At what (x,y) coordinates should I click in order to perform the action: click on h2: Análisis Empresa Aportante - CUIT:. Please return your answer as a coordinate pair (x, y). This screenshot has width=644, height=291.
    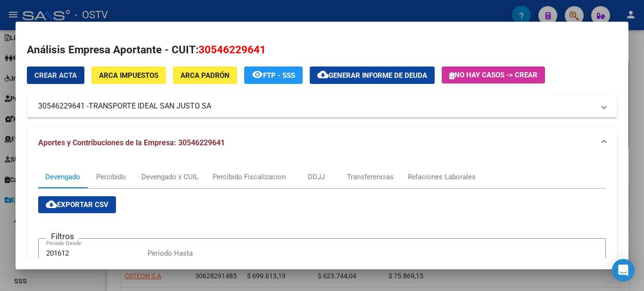
    Looking at the image, I should click on (322, 50).